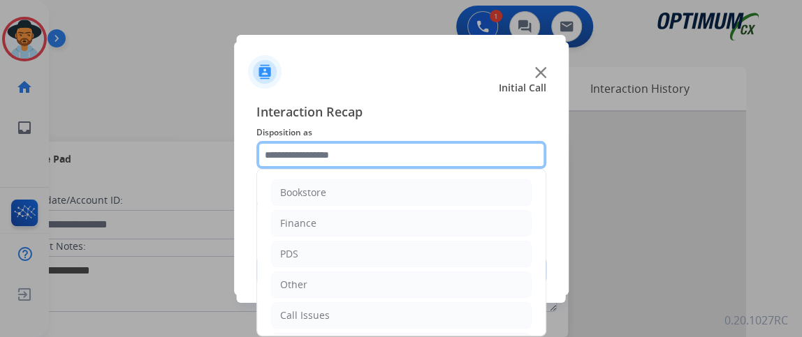 Image resolution: width=802 pixels, height=337 pixels. Describe the element at coordinates (522, 88) in the screenshot. I see `span: Initial Call` at that location.